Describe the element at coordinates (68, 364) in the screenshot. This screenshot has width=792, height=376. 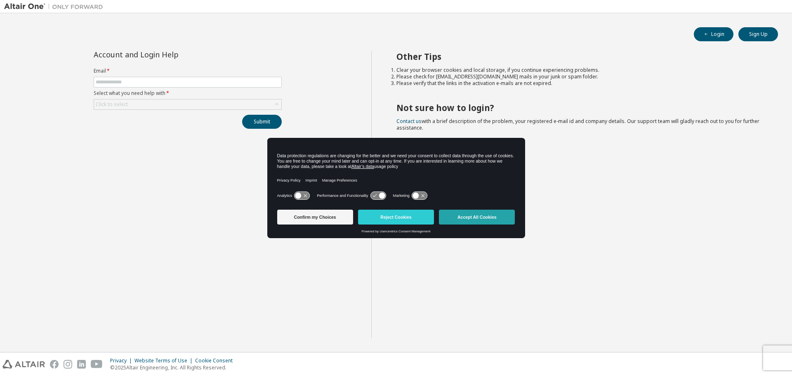
I see `img: instagram.svg` at that location.